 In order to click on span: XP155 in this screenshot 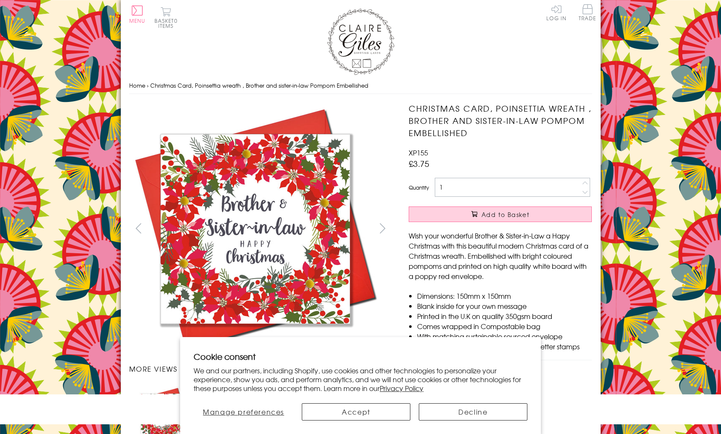, I will do `click(418, 152)`.